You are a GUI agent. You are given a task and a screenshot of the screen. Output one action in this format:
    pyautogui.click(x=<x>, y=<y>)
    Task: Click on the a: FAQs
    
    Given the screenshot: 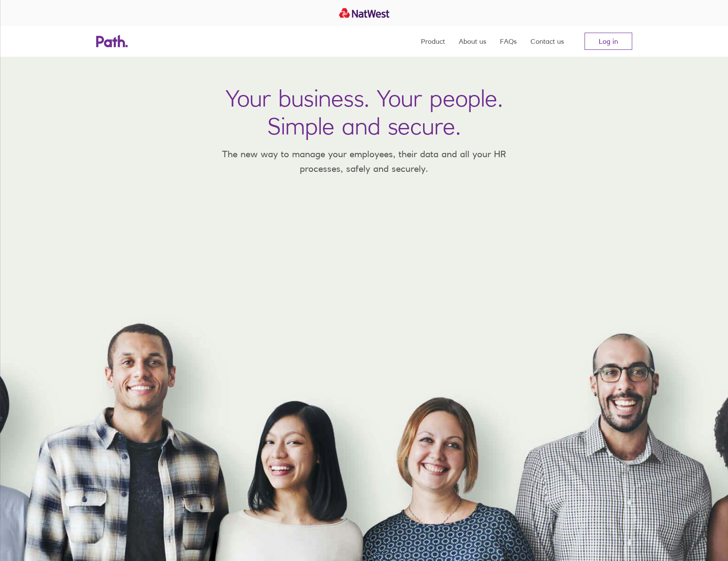 What is the action you would take?
    pyautogui.click(x=508, y=41)
    